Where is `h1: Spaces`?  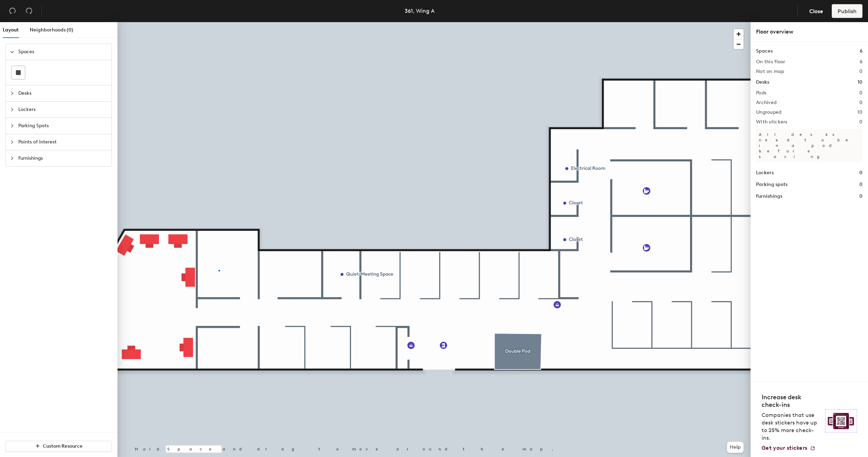 h1: Spaces is located at coordinates (765, 52).